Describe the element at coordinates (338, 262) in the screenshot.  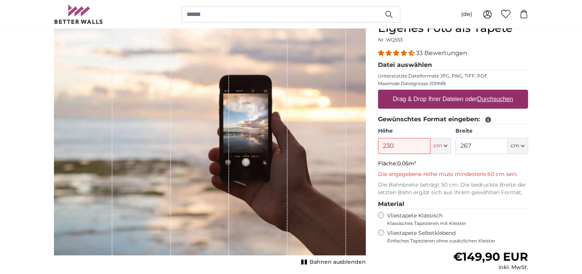
I see `span: Bahnen ausblenden` at that location.